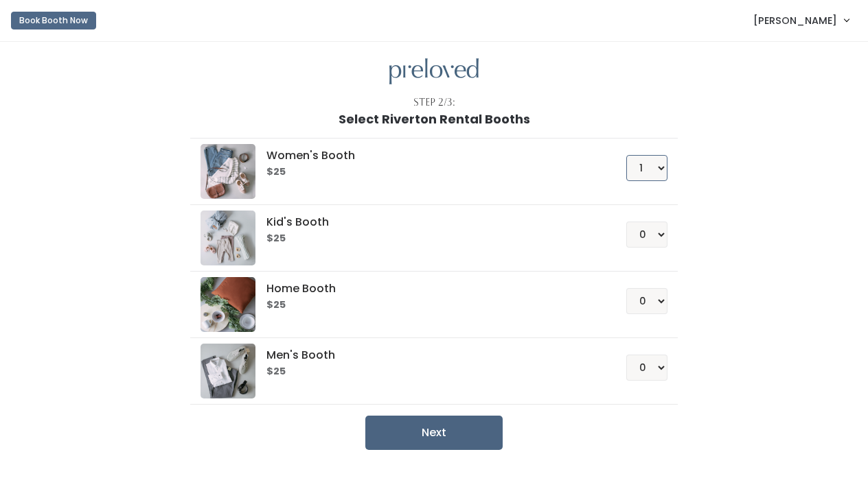  Describe the element at coordinates (54, 20) in the screenshot. I see `a: Book Booth Now` at that location.